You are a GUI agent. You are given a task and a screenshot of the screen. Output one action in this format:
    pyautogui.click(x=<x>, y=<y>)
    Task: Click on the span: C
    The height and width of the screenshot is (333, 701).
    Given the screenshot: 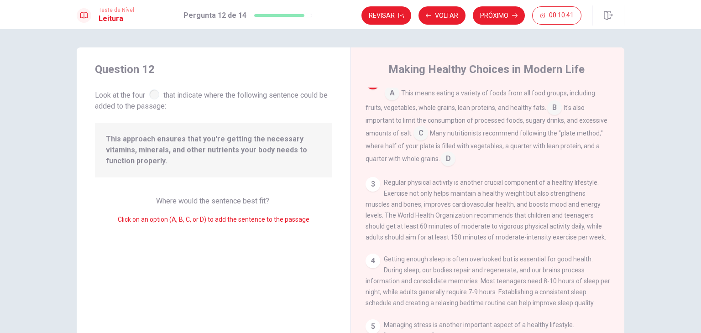 What is the action you would take?
    pyautogui.click(x=421, y=133)
    